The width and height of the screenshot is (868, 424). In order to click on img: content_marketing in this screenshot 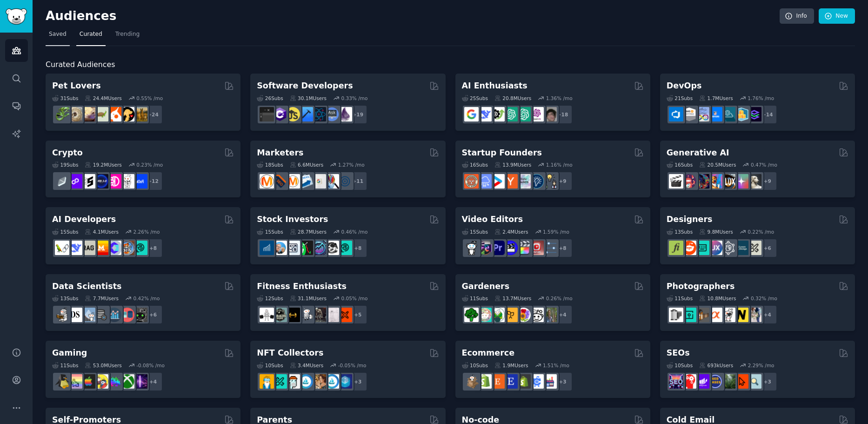, I will do `click(267, 181)`.